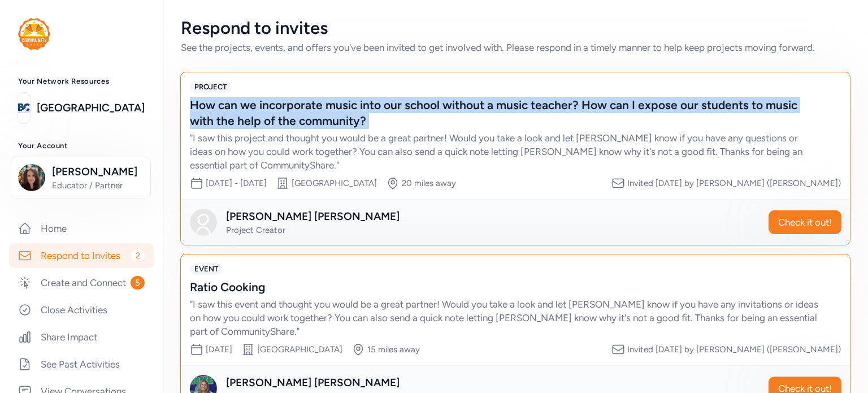 This screenshot has width=868, height=393. What do you see at coordinates (207, 269) in the screenshot?
I see `span: EVENT` at bounding box center [207, 269].